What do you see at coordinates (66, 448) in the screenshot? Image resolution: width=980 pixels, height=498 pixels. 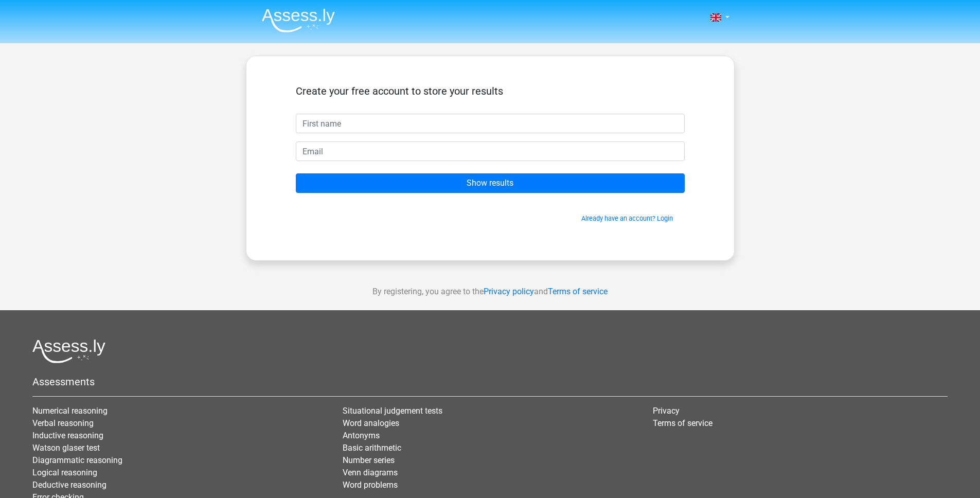 I see `a: Watson glaser test` at bounding box center [66, 448].